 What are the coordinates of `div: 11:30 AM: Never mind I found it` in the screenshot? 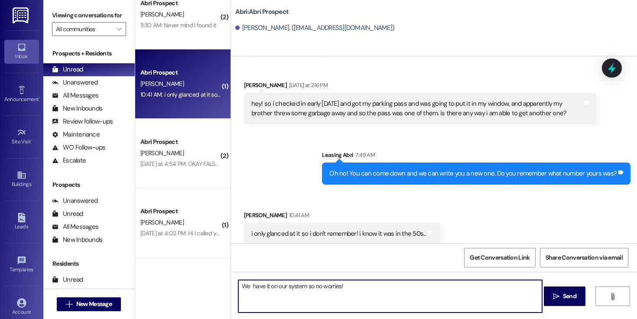 It's located at (178, 25).